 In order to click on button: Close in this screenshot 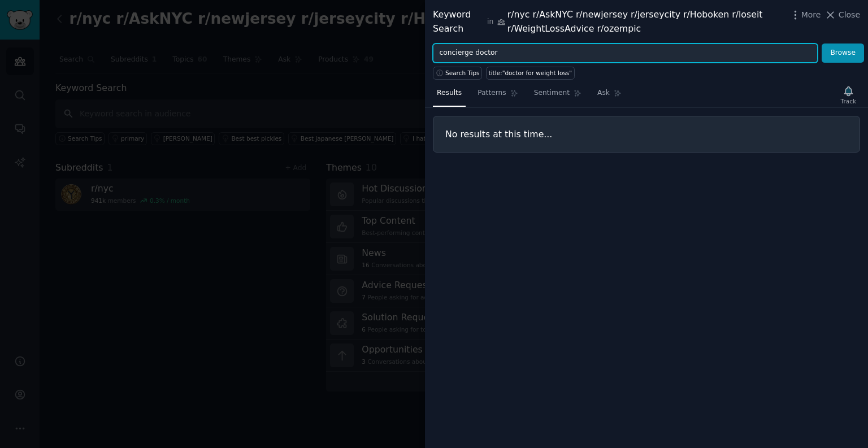, I will do `click(843, 15)`.